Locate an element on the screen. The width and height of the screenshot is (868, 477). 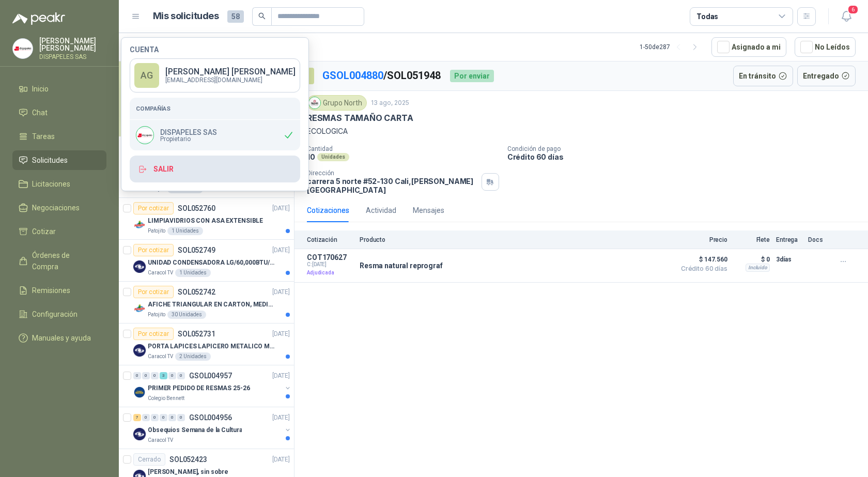
p: RESMAS TAMAÑO CARTA is located at coordinates (360, 118).